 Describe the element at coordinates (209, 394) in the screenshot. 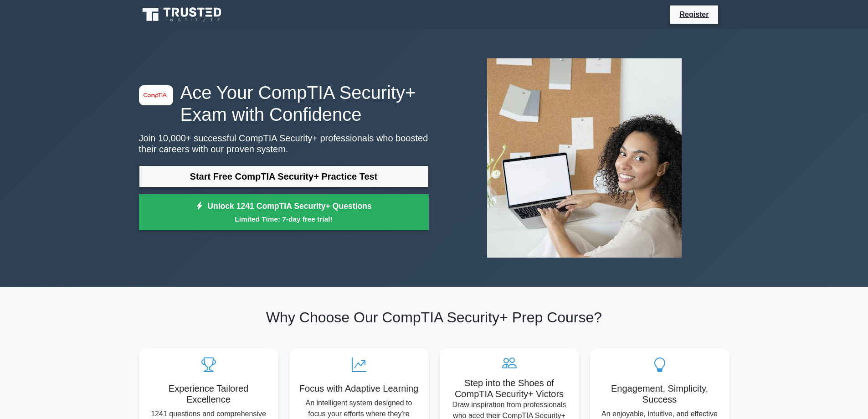

I see `h5: Experience Tailored Excellence` at that location.